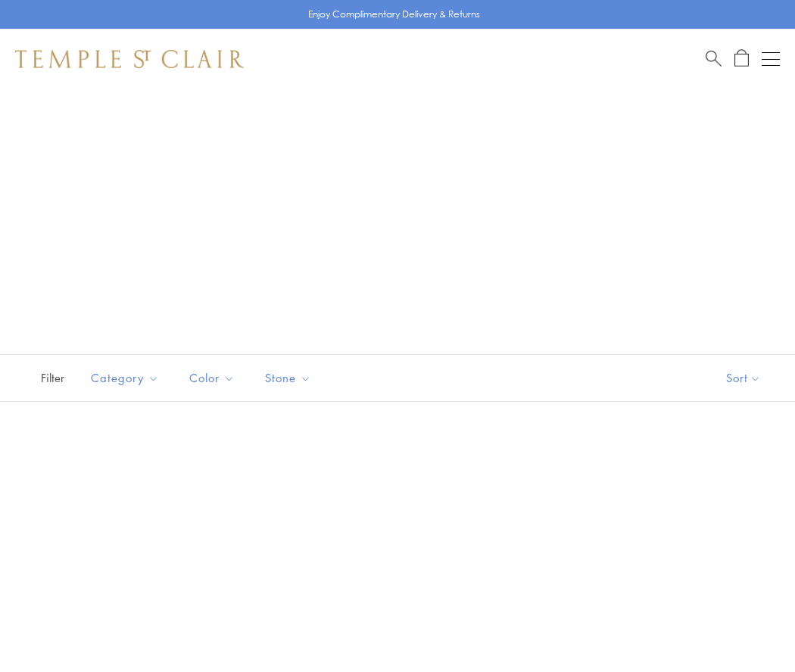  What do you see at coordinates (288, 378) in the screenshot?
I see `button: Stone` at bounding box center [288, 378].